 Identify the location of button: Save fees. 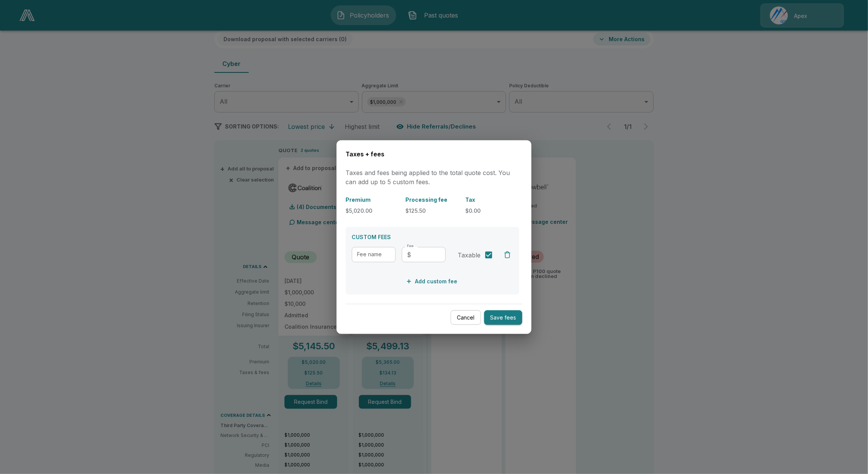
(503, 318).